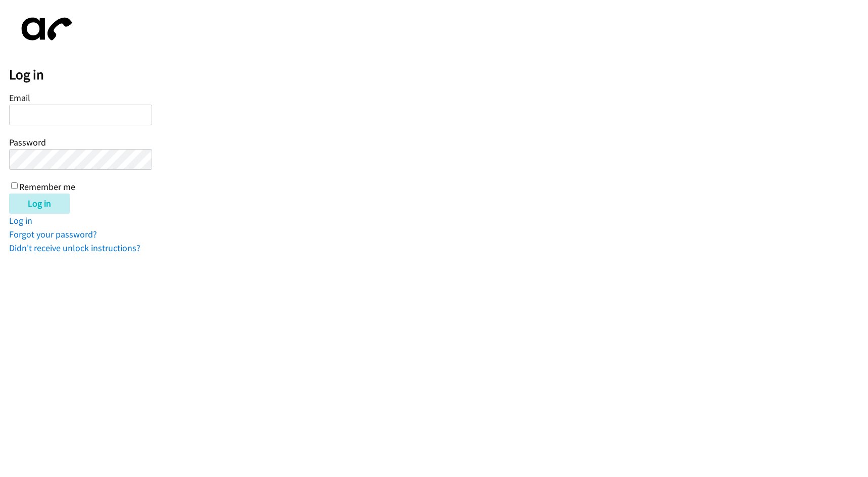 The image size is (868, 477). Describe the element at coordinates (39, 204) in the screenshot. I see `input: Log in` at that location.